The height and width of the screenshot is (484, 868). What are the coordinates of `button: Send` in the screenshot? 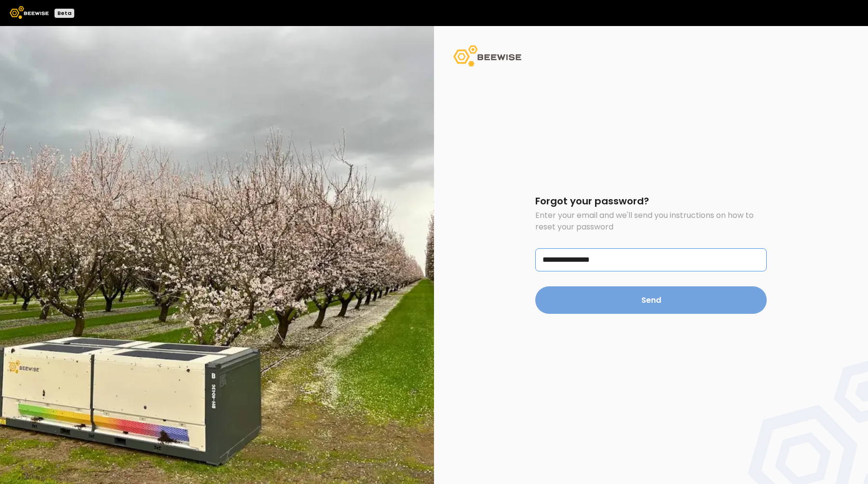 It's located at (651, 300).